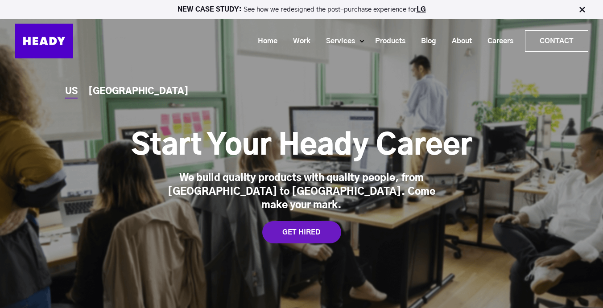 The width and height of the screenshot is (603, 308). What do you see at coordinates (556, 41) in the screenshot?
I see `a: Contact` at bounding box center [556, 41].